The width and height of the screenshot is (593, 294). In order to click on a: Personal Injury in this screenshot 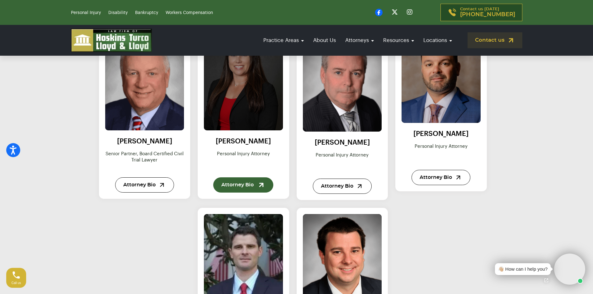, I will do `click(86, 13)`.